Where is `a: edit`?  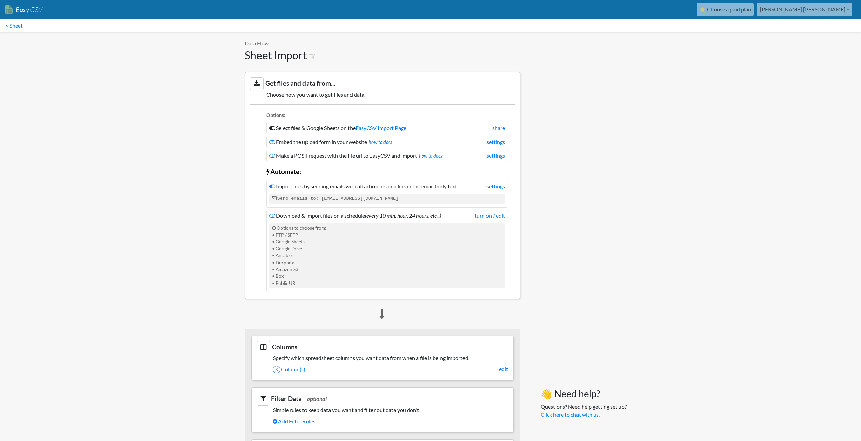
a: edit is located at coordinates (503, 369).